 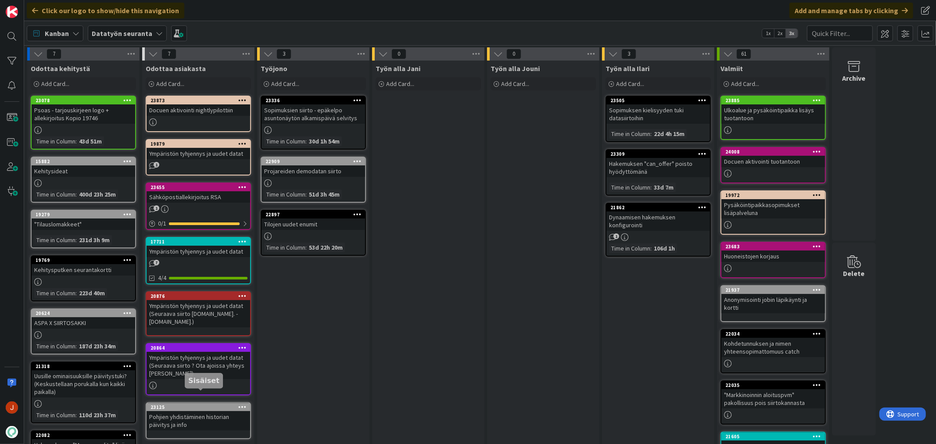 I want to click on img: avatar, so click(x=12, y=432).